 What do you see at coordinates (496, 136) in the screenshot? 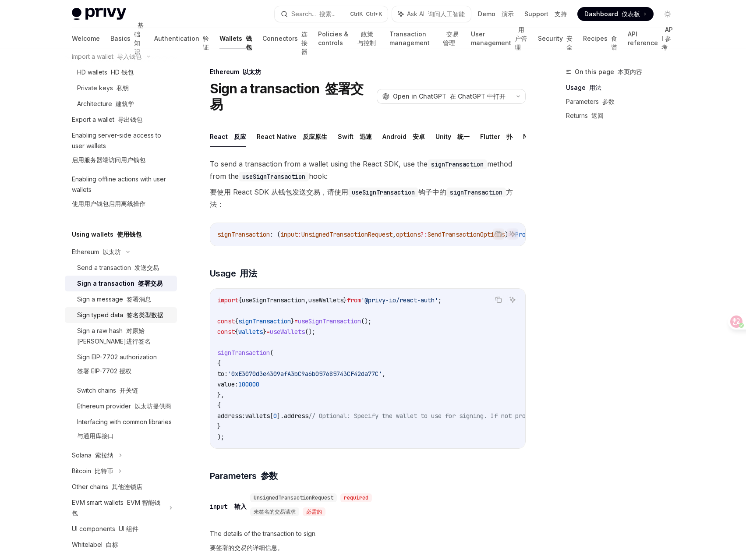
I see `button: Flutter 扑` at bounding box center [496, 136].